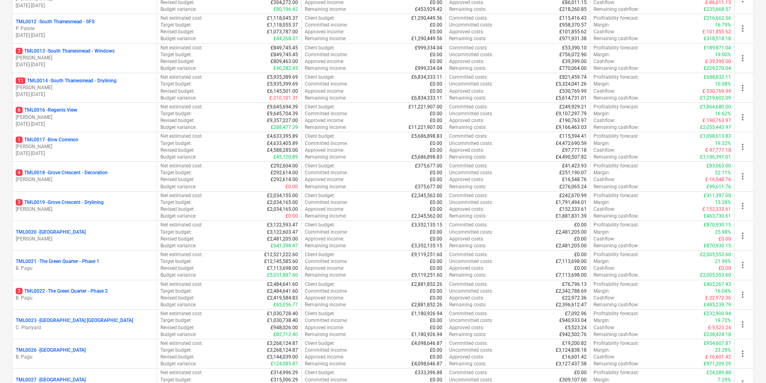  I want to click on p: £5,614,731.01, so click(571, 98).